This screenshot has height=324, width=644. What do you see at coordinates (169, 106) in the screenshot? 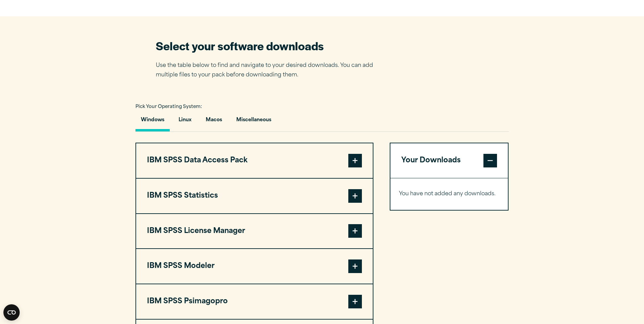
I see `span: Pick Your Operating System:` at bounding box center [169, 106].